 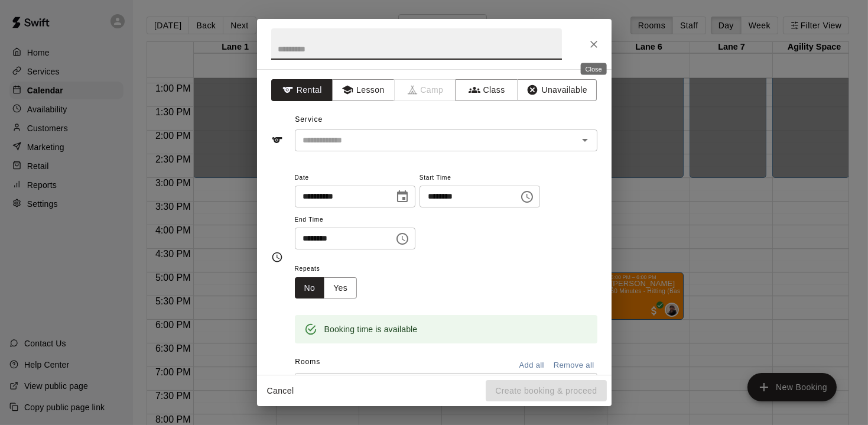 What do you see at coordinates (310, 288) in the screenshot?
I see `button: No` at bounding box center [310, 288].